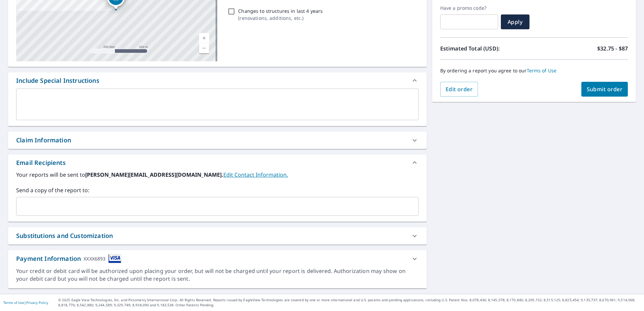 The height and width of the screenshot is (311, 644). Describe the element at coordinates (204, 38) in the screenshot. I see `a: Current Level 17, Zoom In` at that location.